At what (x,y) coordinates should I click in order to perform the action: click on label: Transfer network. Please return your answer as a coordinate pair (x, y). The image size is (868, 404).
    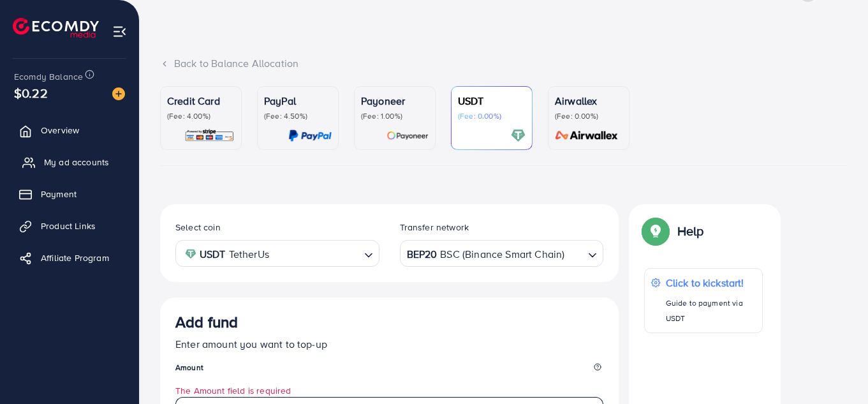
    Looking at the image, I should click on (434, 228).